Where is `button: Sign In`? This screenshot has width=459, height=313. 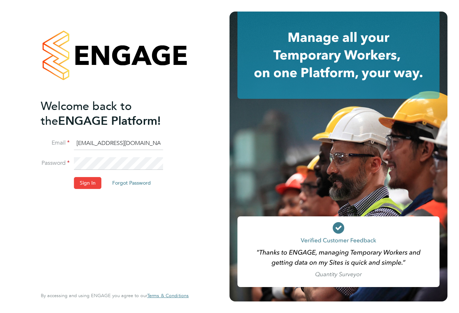 button: Sign In is located at coordinates (88, 183).